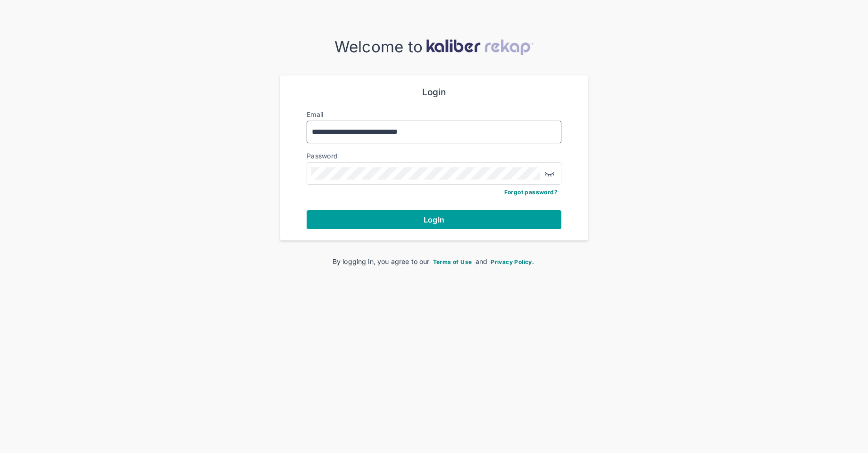  Describe the element at coordinates (434, 92) in the screenshot. I see `div: Login` at that location.